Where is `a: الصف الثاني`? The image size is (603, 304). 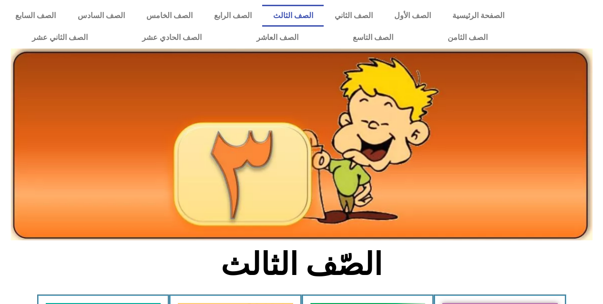 a: الصف الثاني is located at coordinates (353, 16).